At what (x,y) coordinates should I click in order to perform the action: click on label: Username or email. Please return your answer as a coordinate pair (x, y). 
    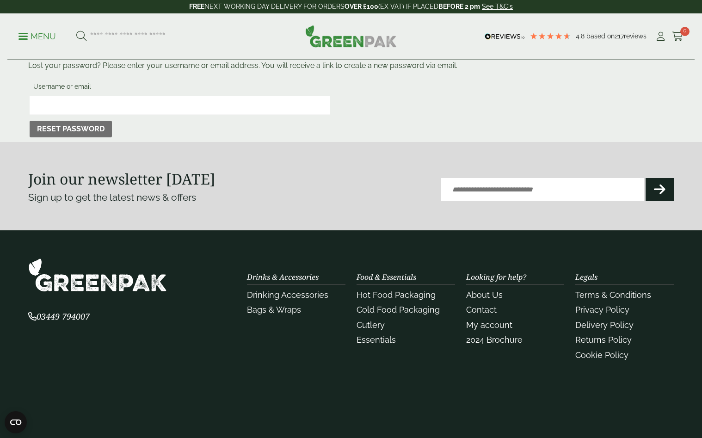
    Looking at the image, I should click on (180, 88).